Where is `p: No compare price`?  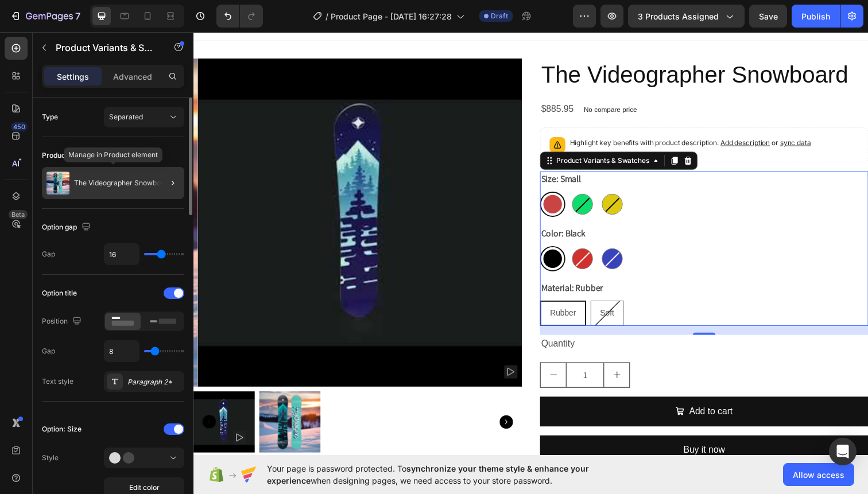
p: No compare price is located at coordinates (426, 80).